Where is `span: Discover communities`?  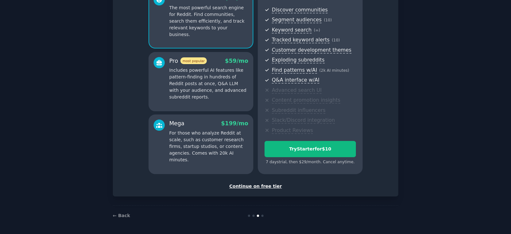
span: Discover communities is located at coordinates (300, 10).